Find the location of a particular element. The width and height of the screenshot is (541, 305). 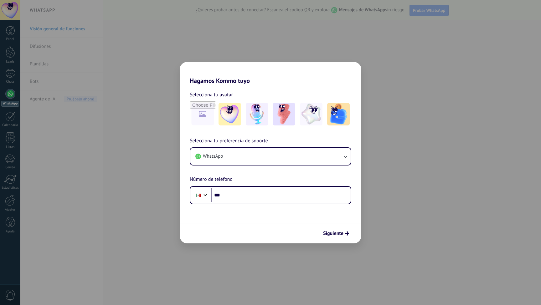

button: WhatsApp is located at coordinates (271, 157).